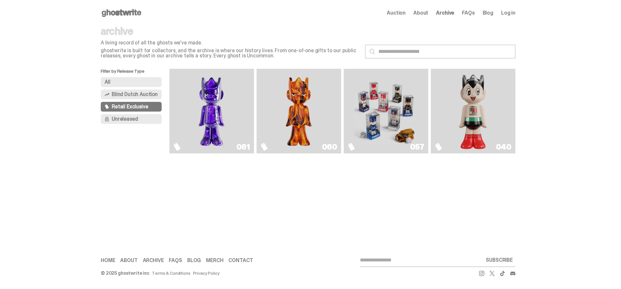 The height and width of the screenshot is (289, 621). I want to click on span: Unreleased, so click(125, 119).